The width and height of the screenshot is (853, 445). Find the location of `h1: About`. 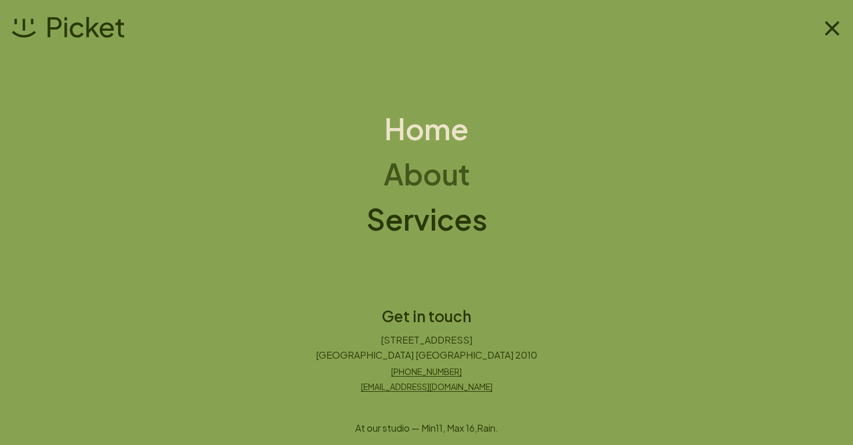

h1: About is located at coordinates (426, 174).